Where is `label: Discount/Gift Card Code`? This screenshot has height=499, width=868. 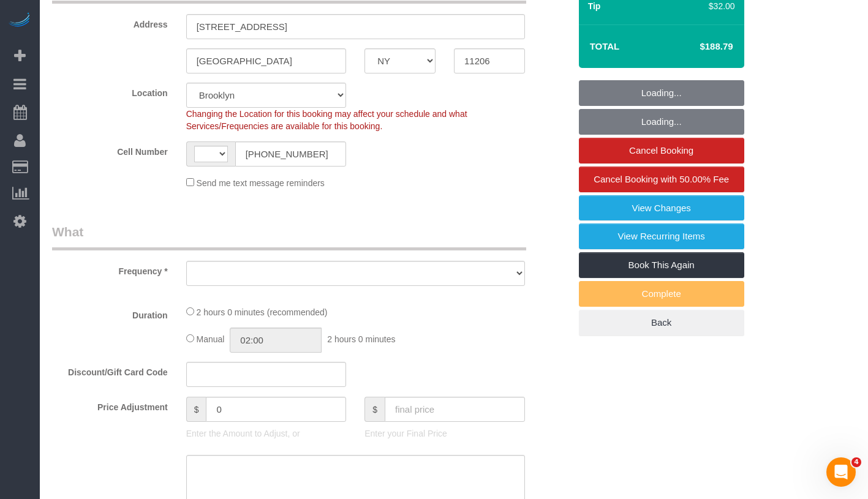 label: Discount/Gift Card Code is located at coordinates (110, 370).